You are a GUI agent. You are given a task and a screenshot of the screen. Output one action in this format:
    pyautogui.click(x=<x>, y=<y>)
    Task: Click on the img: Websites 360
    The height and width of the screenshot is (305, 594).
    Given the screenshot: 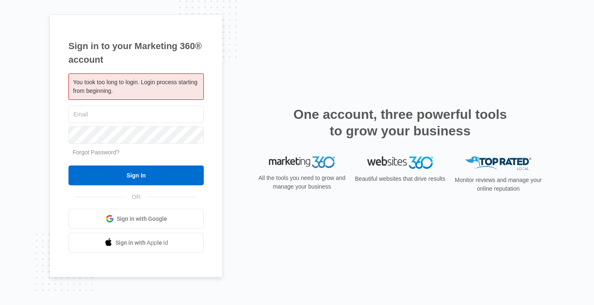 What is the action you would take?
    pyautogui.click(x=400, y=162)
    